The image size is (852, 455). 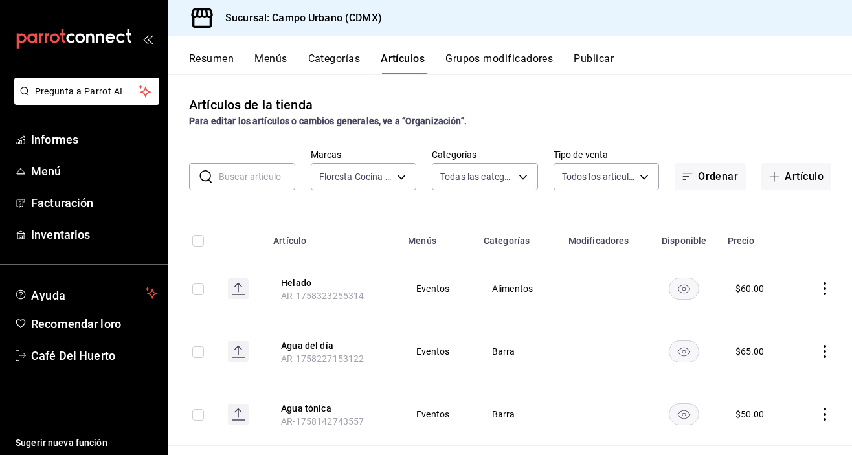 I want to click on font: Ayuda, so click(x=49, y=295).